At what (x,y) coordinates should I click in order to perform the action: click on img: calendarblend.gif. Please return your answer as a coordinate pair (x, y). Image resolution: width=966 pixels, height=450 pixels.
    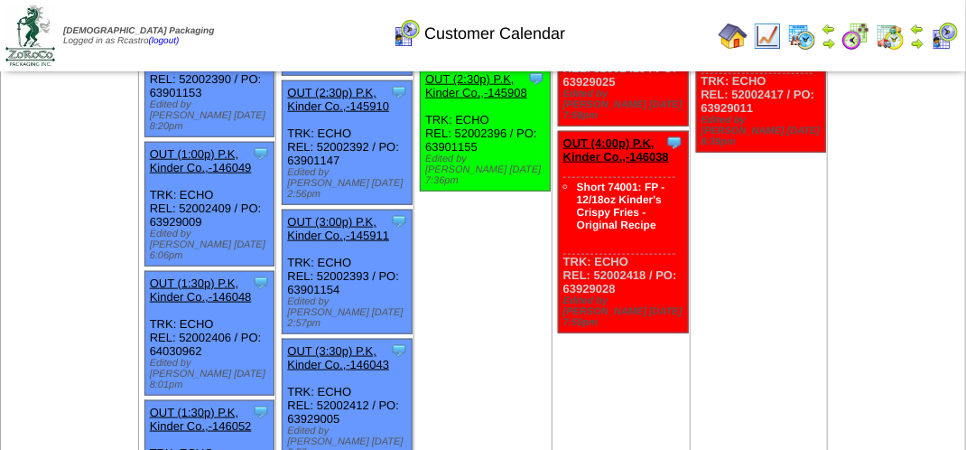
    Looking at the image, I should click on (856, 36).